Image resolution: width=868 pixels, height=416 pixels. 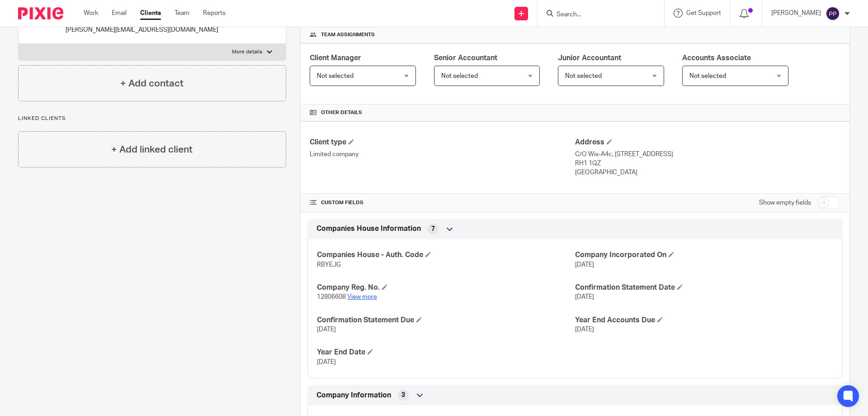 What do you see at coordinates (151, 13) in the screenshot?
I see `a: Clients` at bounding box center [151, 13].